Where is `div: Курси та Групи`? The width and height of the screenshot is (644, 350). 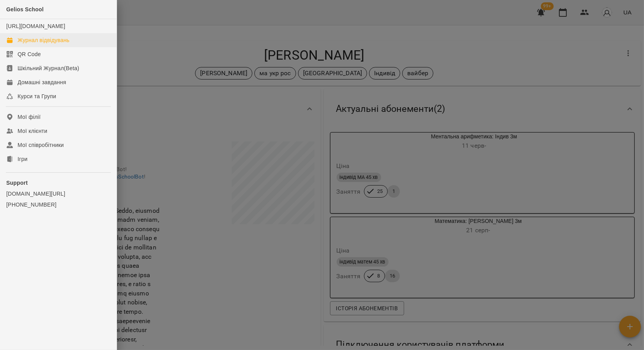 div: Курси та Групи is located at coordinates (37, 96).